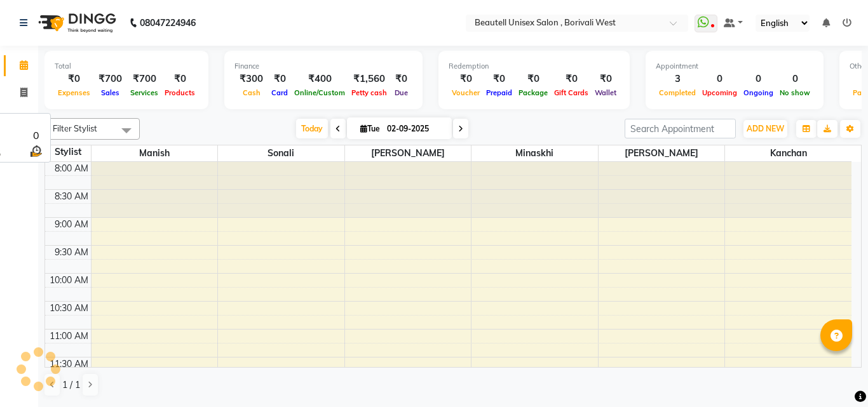 The height and width of the screenshot is (407, 868). What do you see at coordinates (127, 66) in the screenshot?
I see `div: Total` at bounding box center [127, 66].